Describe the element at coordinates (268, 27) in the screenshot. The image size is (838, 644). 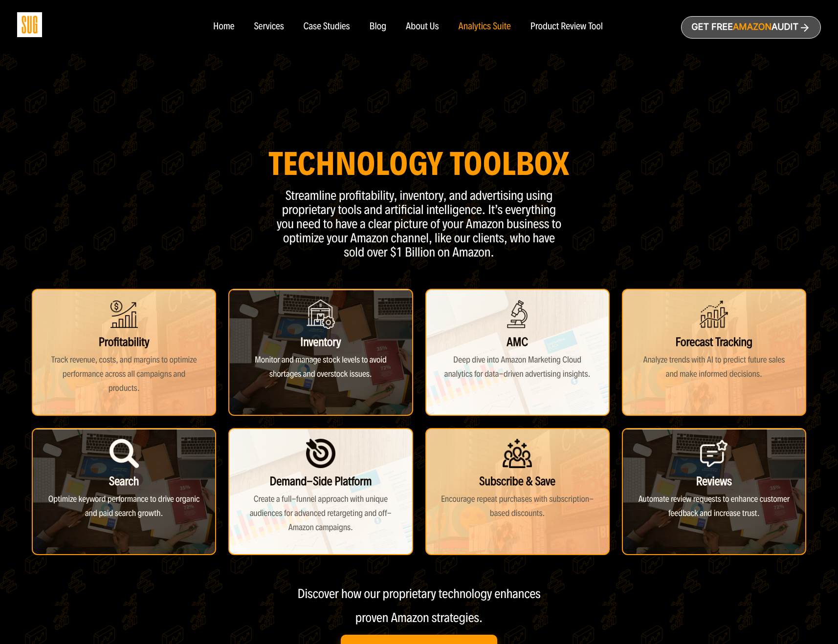
I see `a: Services` at that location.